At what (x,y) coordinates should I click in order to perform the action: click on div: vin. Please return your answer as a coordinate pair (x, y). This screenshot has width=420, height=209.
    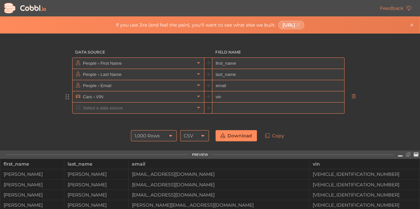
    Looking at the image, I should click on (365, 164).